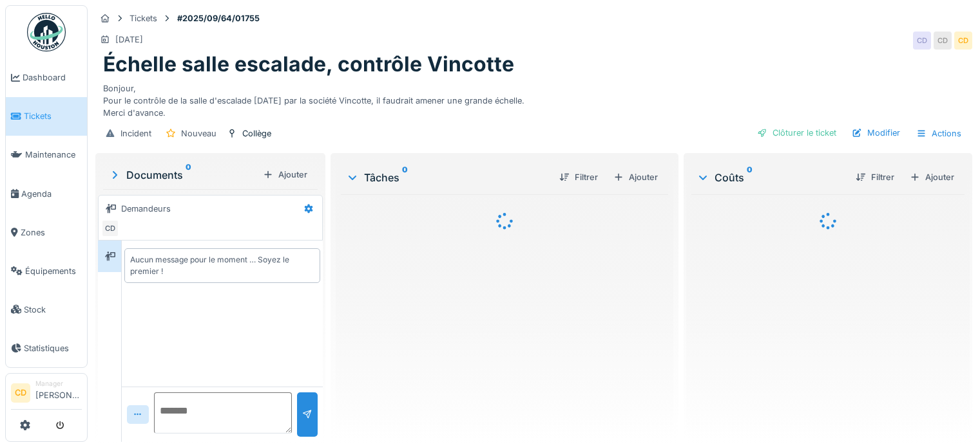 This screenshot has height=447, width=980. Describe the element at coordinates (309, 65) in the screenshot. I see `h1: Échelle salle escalade, contrôle Vincotte` at that location.